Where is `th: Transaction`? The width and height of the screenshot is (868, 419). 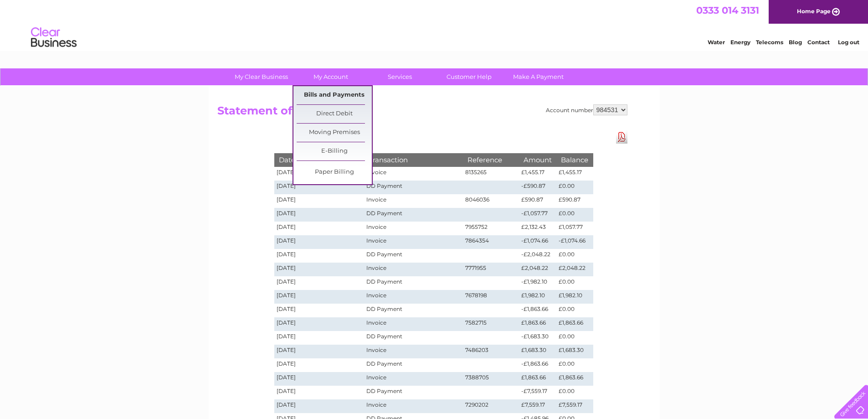 th: Transaction is located at coordinates (413, 159).